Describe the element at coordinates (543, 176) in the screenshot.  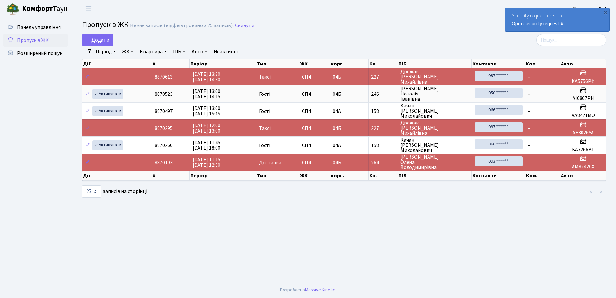
I see `th: Ком.` at that location.